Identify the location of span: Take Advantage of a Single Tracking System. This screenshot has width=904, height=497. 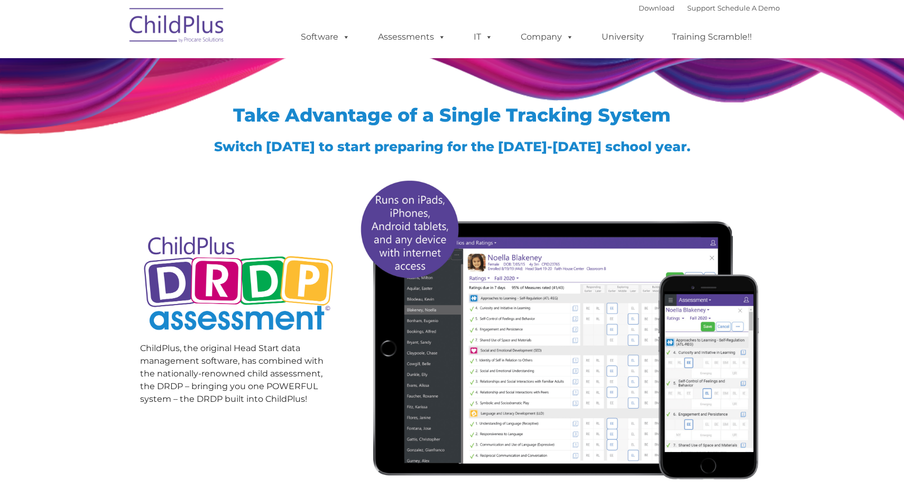
(452, 115).